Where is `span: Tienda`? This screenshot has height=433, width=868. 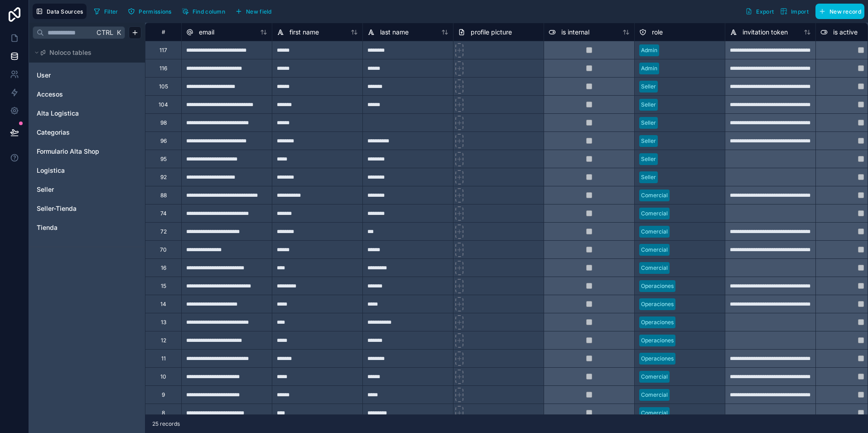
span: Tienda is located at coordinates (47, 228).